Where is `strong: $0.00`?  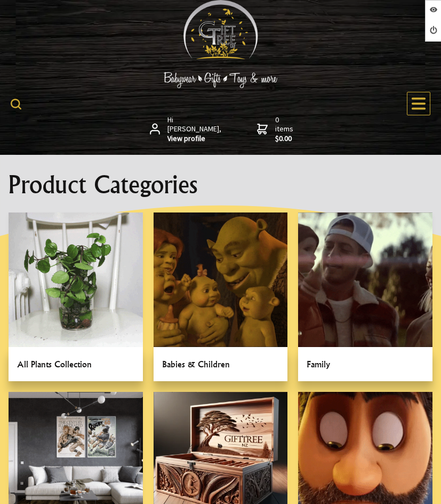
strong: $0.00 is located at coordinates (285, 139).